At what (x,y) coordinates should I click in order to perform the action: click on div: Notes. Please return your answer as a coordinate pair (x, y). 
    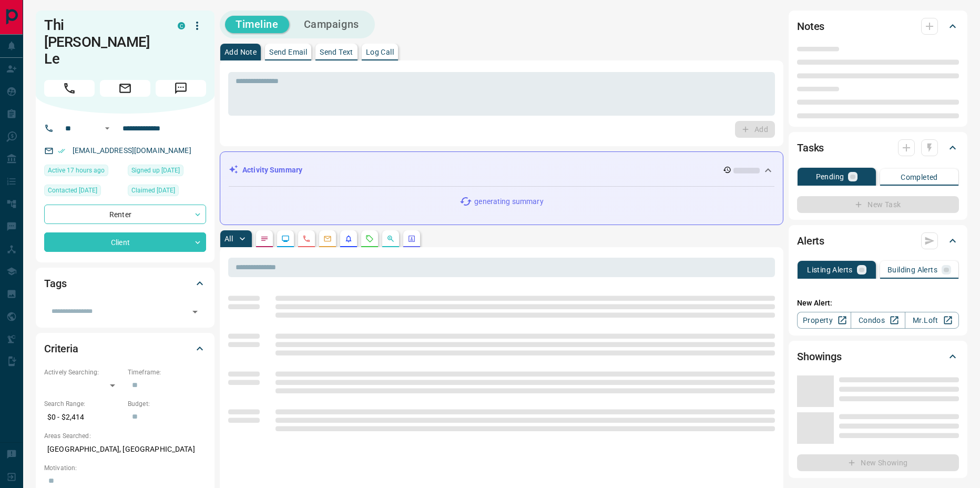
    Looking at the image, I should click on (878, 26).